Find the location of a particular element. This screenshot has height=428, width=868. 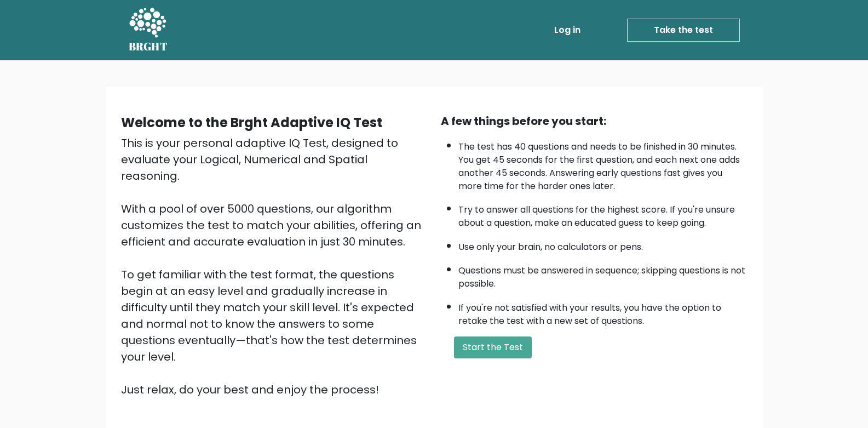

a: BRGHT is located at coordinates (149, 30).